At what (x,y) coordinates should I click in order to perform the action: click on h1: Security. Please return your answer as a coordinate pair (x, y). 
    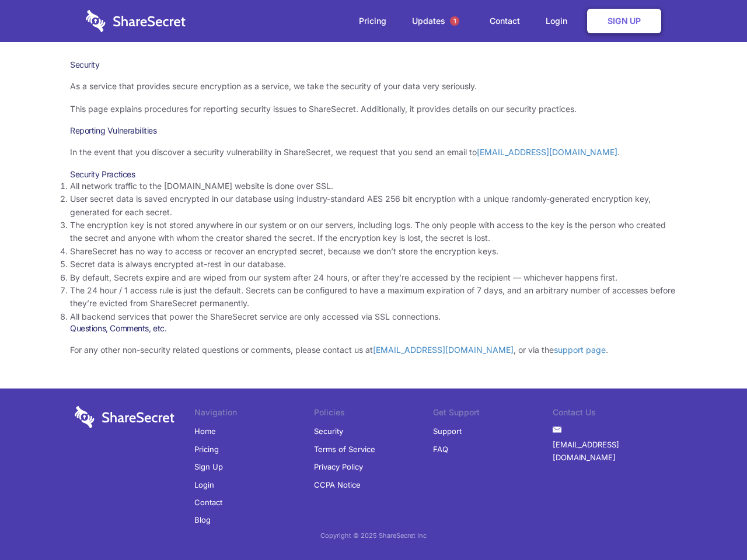
    Looking at the image, I should click on (374, 65).